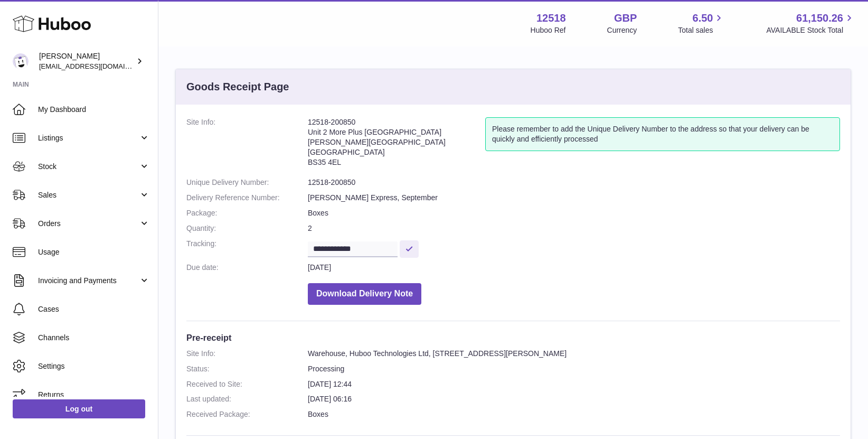  Describe the element at coordinates (238, 87) in the screenshot. I see `h3: Goods Receipt Page` at that location.